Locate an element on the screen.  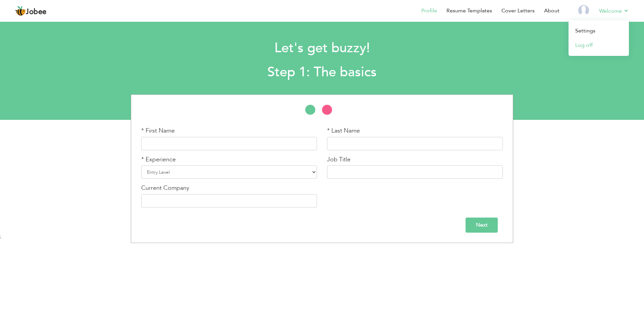
a: Profile is located at coordinates (429, 11).